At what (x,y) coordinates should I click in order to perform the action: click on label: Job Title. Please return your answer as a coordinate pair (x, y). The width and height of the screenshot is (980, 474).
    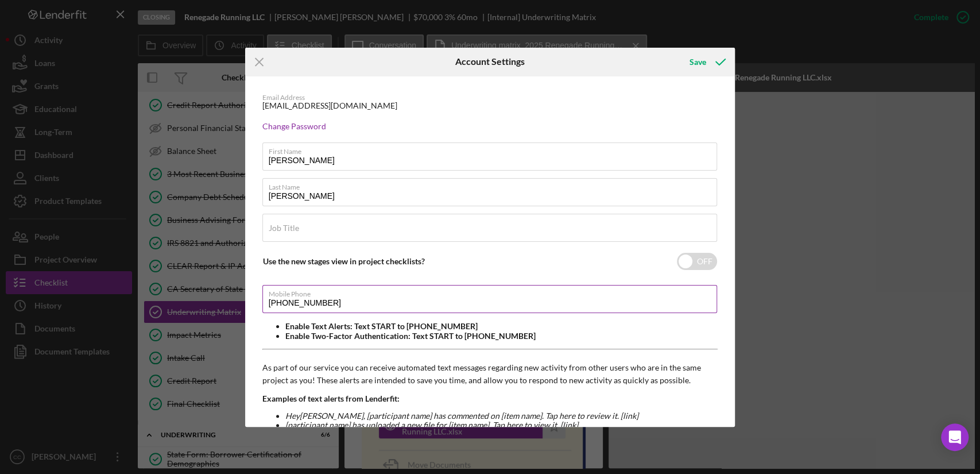
    Looking at the image, I should click on (284, 229).